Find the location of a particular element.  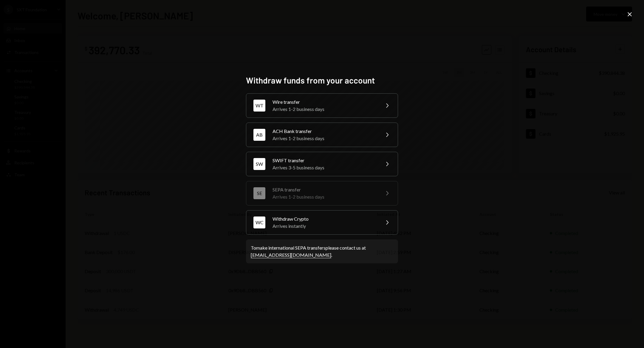

div: SE is located at coordinates (259, 193).